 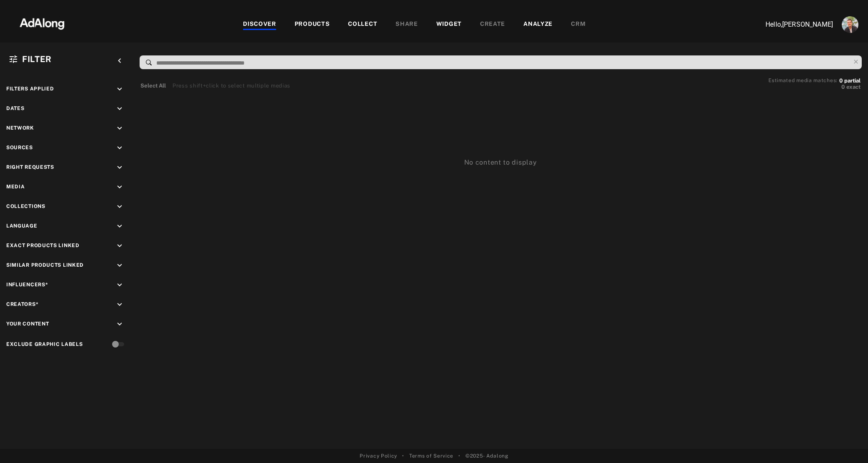 I want to click on div: WIDGET, so click(x=448, y=24).